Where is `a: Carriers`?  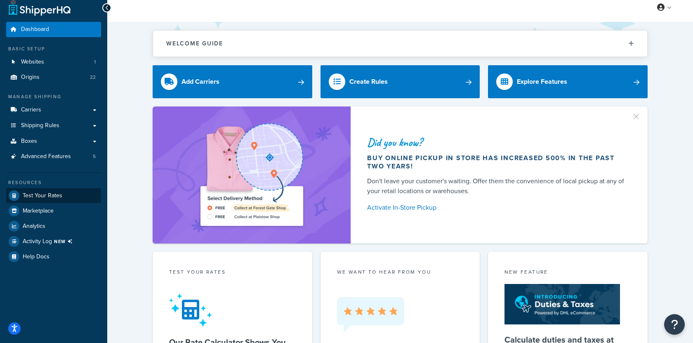 a: Carriers is located at coordinates (54, 110).